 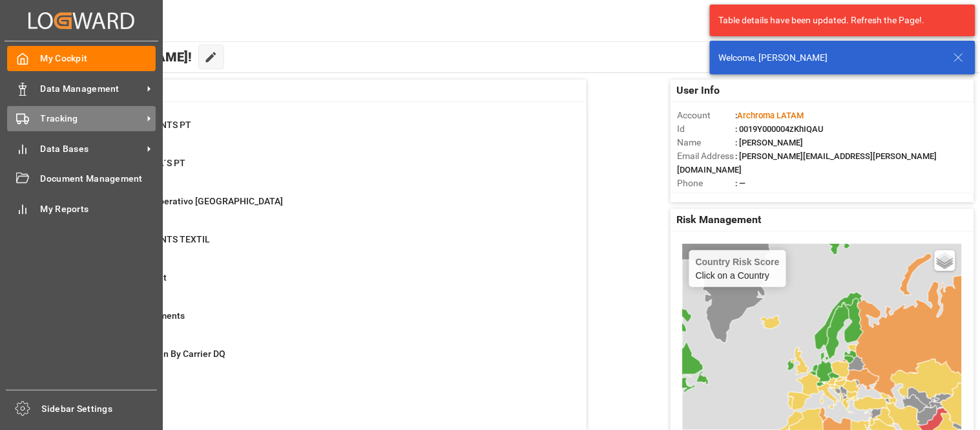 What do you see at coordinates (706, 156) in the screenshot?
I see `span: Email Address` at bounding box center [706, 156].